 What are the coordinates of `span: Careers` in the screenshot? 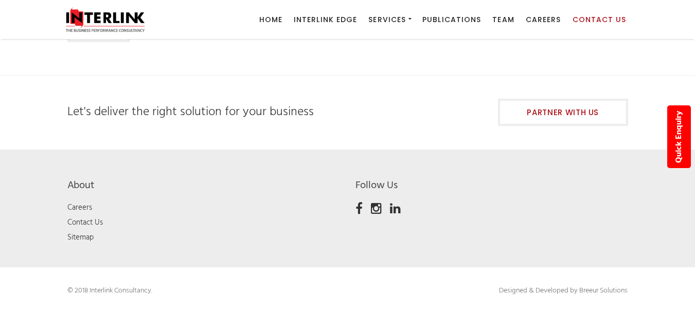 It's located at (543, 20).